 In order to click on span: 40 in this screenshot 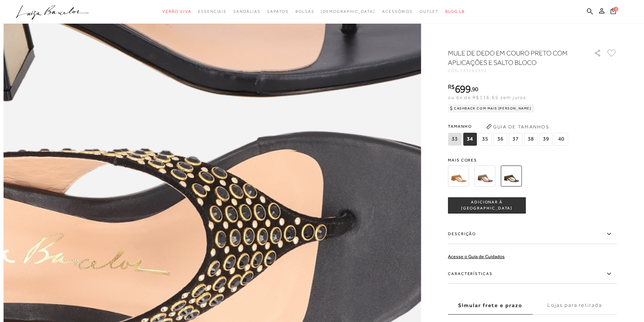, I will do `click(561, 139)`.